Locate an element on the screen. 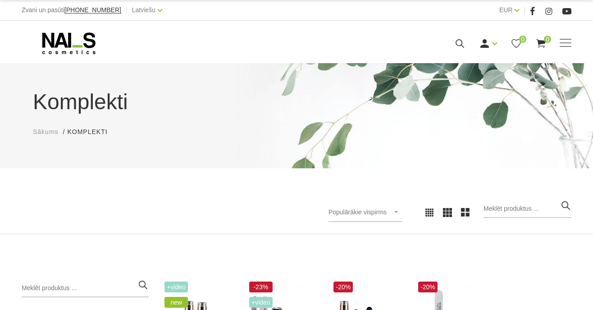  a: Latviešu is located at coordinates (144, 10).